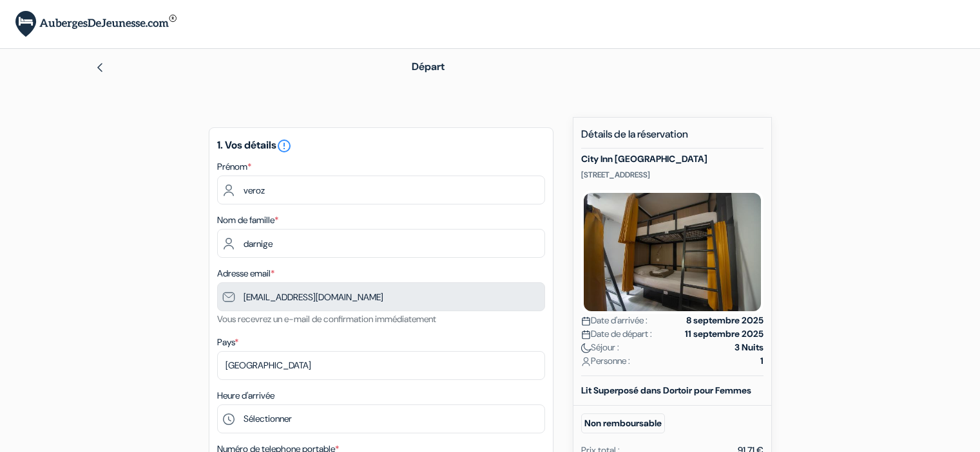 The image size is (980, 452). I want to click on strong: 11 septembre 2025, so click(724, 334).